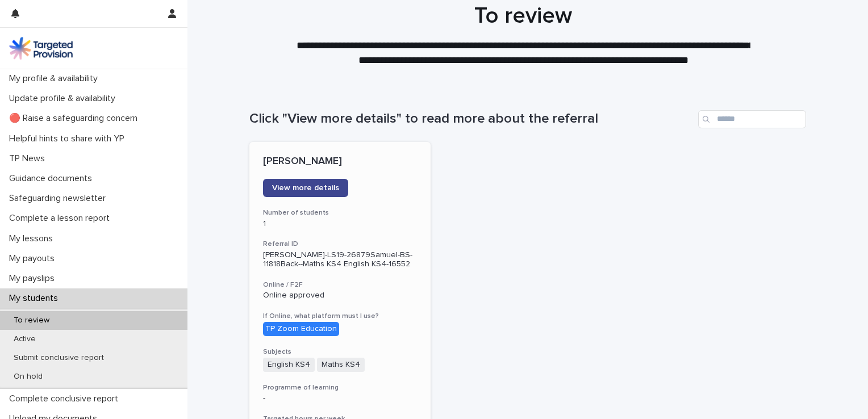  I want to click on p: My lessons, so click(33, 238).